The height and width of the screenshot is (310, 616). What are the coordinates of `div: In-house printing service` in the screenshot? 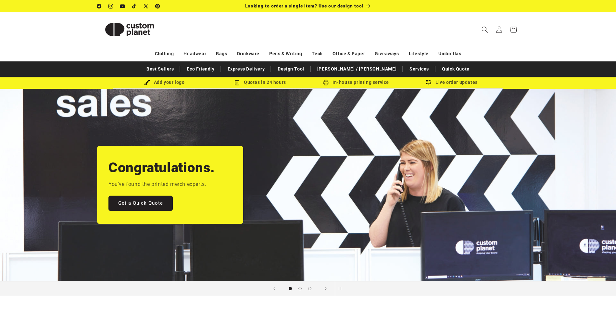 It's located at (356, 82).